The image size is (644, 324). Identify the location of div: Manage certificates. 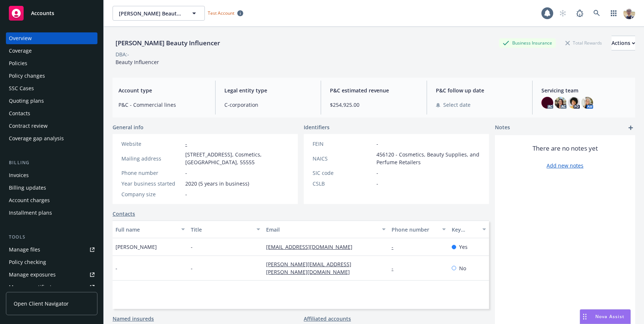
(33, 287).